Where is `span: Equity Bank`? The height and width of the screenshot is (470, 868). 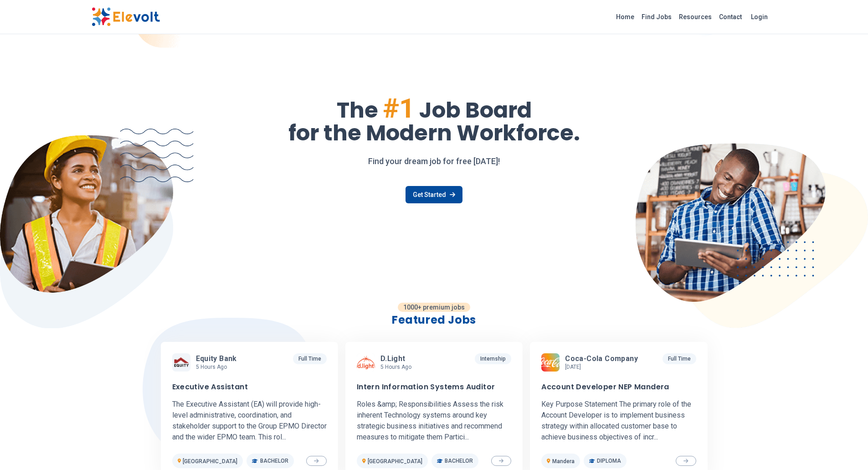 span: Equity Bank is located at coordinates (216, 359).